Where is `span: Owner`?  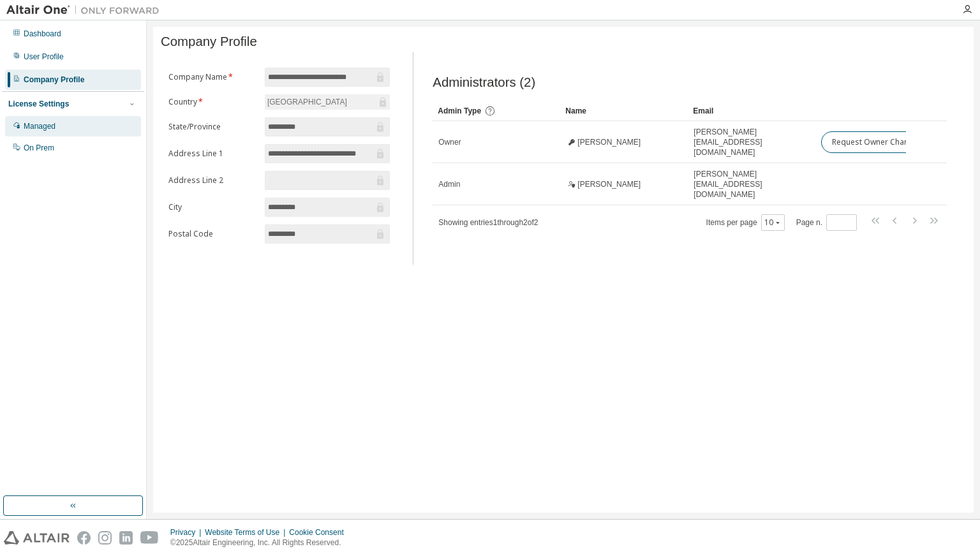 span: Owner is located at coordinates (449, 142).